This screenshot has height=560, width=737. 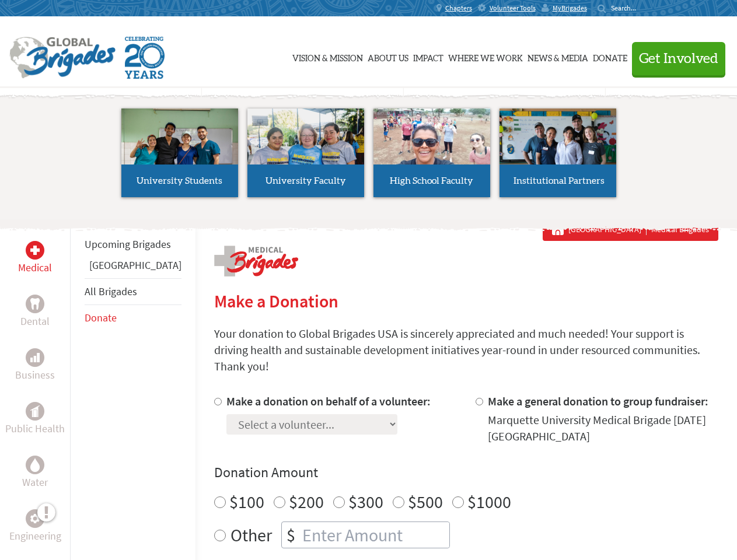 What do you see at coordinates (35, 473) in the screenshot?
I see `a: WaterWater` at bounding box center [35, 473].